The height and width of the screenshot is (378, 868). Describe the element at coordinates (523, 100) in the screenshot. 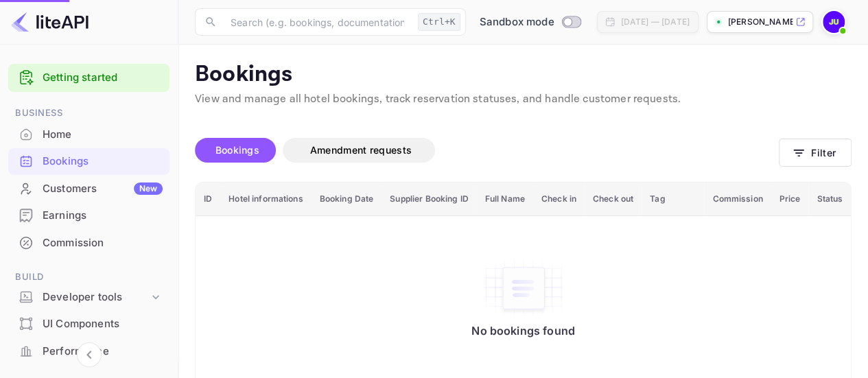

I see `p: View and manage all hotel bookings, track reservation statuses, and handle customer requests.` at that location.